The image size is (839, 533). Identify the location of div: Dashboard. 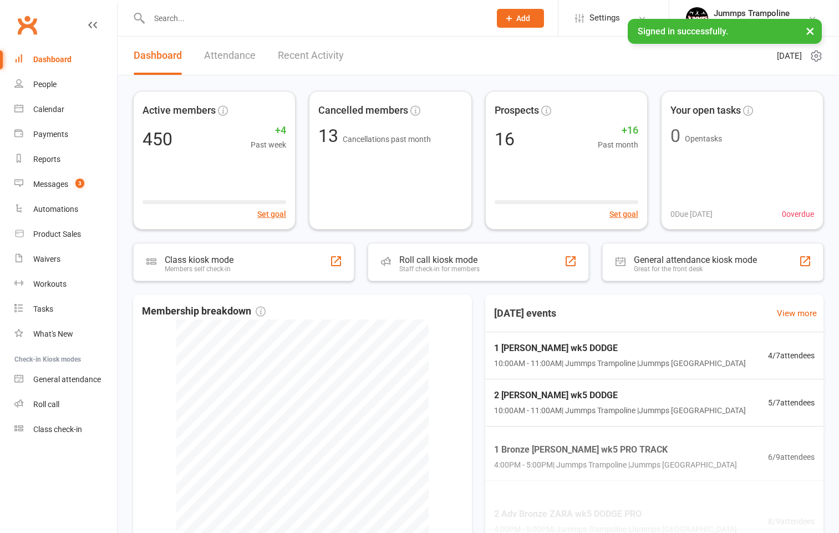
(52, 59).